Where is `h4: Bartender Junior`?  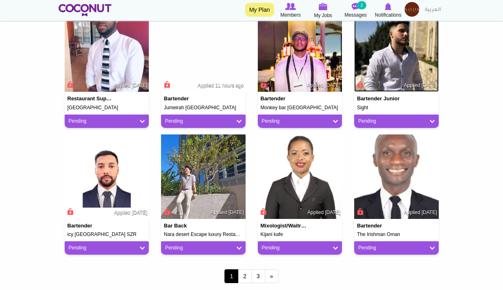
h4: Bartender Junior is located at coordinates (381, 99).